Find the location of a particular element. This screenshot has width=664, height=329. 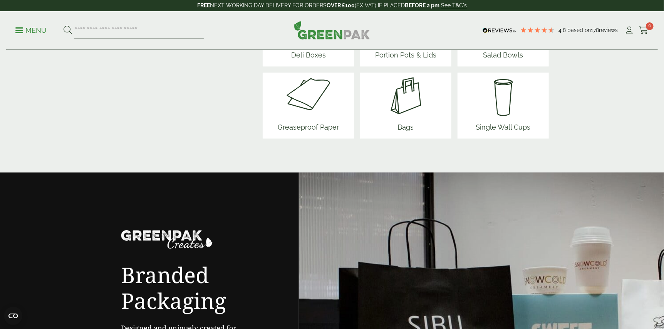

i: Cart is located at coordinates (644, 30).